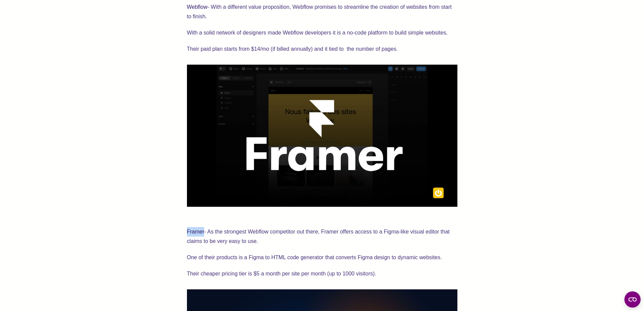  I want to click on a: Webflow, so click(197, 7).